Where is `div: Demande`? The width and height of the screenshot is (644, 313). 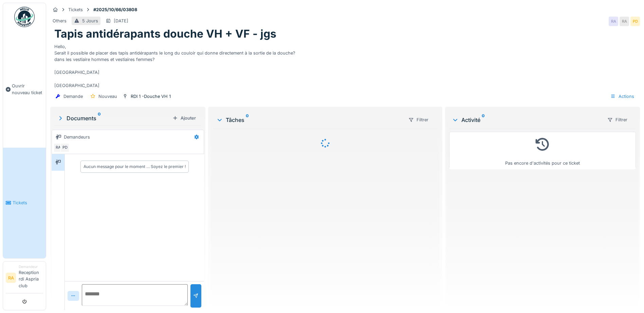 div: Demande is located at coordinates (73, 96).